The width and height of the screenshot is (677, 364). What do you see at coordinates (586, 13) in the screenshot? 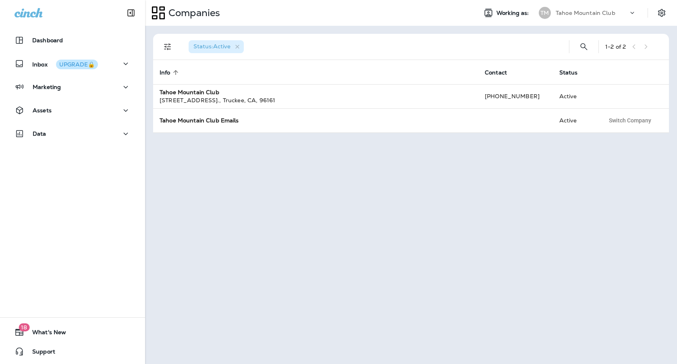
I see `p: Tahoe Mountain Club` at bounding box center [586, 13].